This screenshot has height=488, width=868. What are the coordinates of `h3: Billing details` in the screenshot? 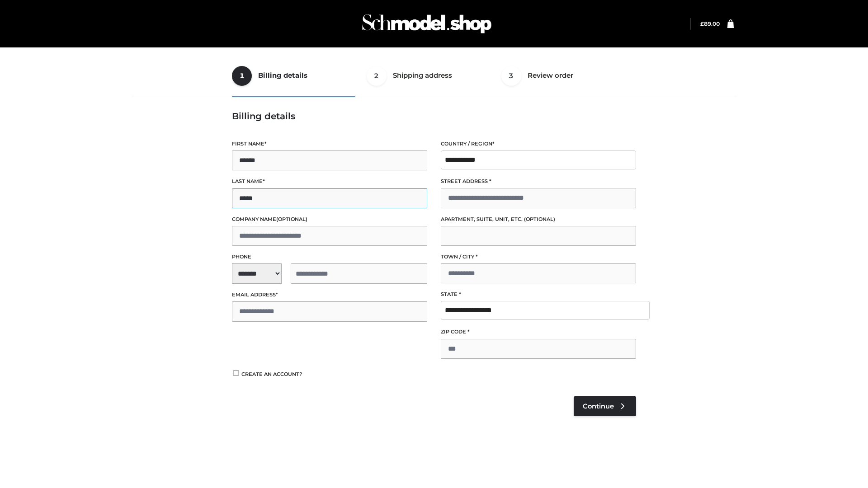 It's located at (434, 116).